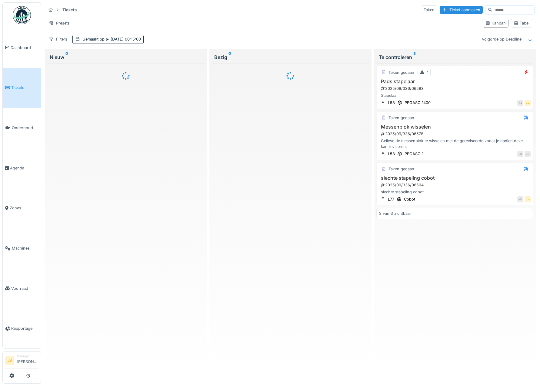 The height and width of the screenshot is (386, 540). Describe the element at coordinates (25, 88) in the screenshot. I see `span: Tickets` at that location.